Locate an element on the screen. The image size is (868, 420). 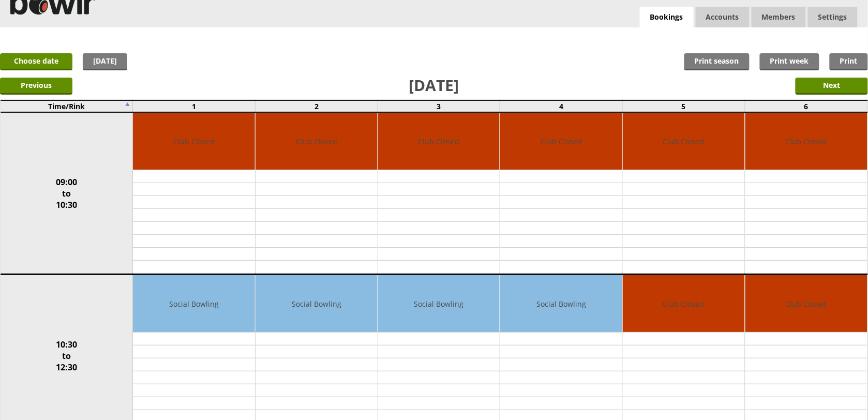
td: 6 is located at coordinates (806, 106).